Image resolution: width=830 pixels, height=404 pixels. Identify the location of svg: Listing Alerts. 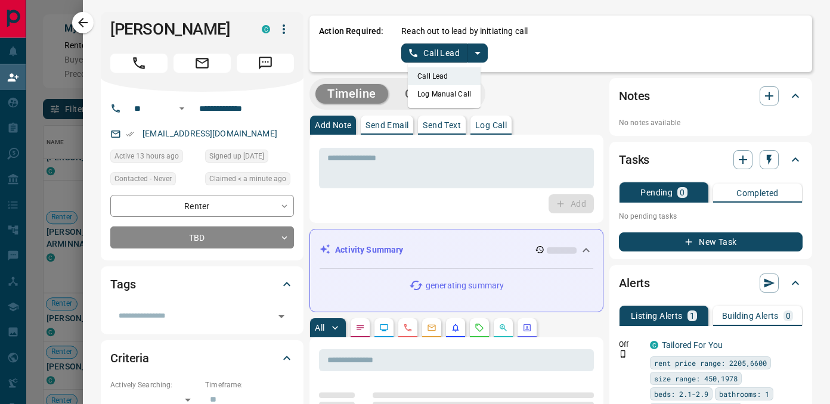
(456, 328).